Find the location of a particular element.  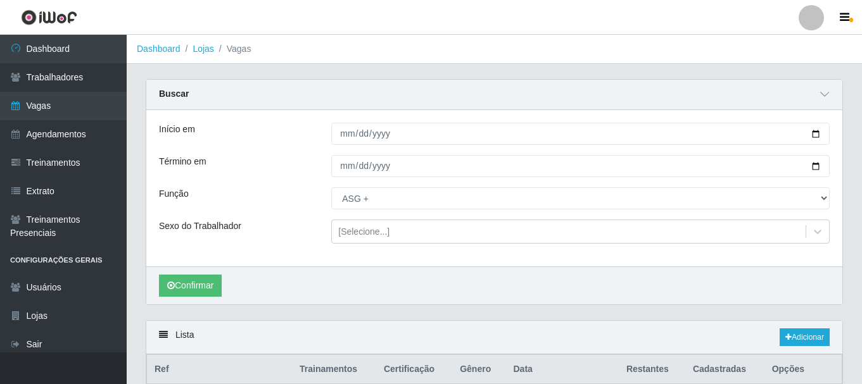

img: CoreUI Logo is located at coordinates (49, 17).